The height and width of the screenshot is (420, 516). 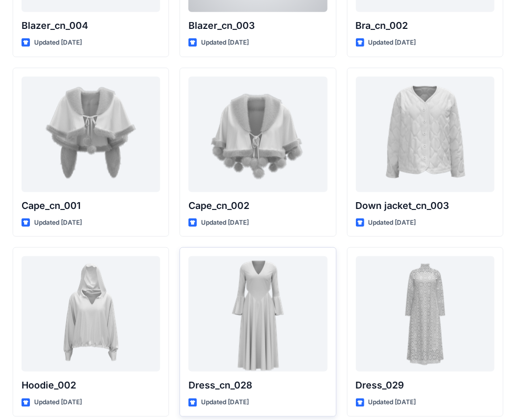 I want to click on a: Dress_029, so click(x=425, y=314).